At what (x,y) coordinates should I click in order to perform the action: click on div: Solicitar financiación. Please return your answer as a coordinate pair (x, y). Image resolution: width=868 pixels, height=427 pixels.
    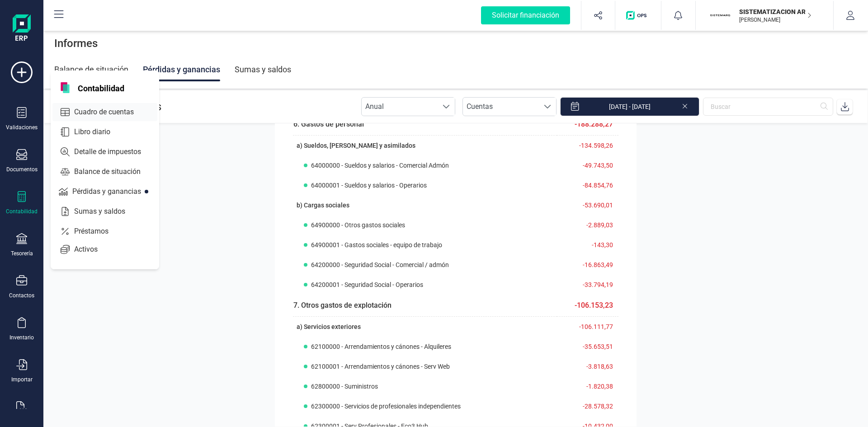
    Looking at the image, I should click on (525, 16).